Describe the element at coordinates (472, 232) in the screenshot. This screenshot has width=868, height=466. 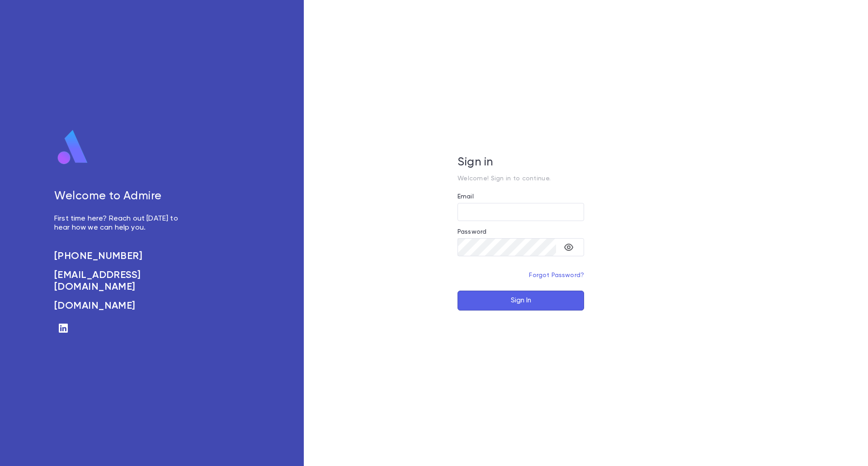
I see `label: Password` at that location.